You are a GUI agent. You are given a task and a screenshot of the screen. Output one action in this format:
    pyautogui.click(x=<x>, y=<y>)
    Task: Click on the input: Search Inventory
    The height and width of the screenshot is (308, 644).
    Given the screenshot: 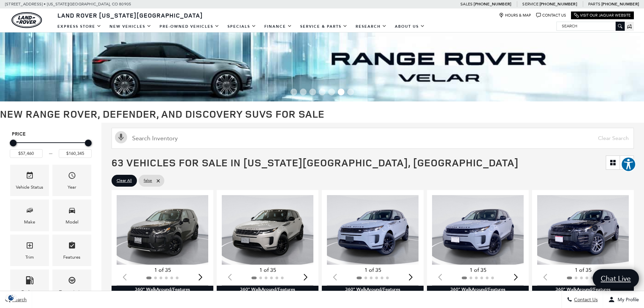 What is the action you would take?
    pyautogui.click(x=373, y=138)
    